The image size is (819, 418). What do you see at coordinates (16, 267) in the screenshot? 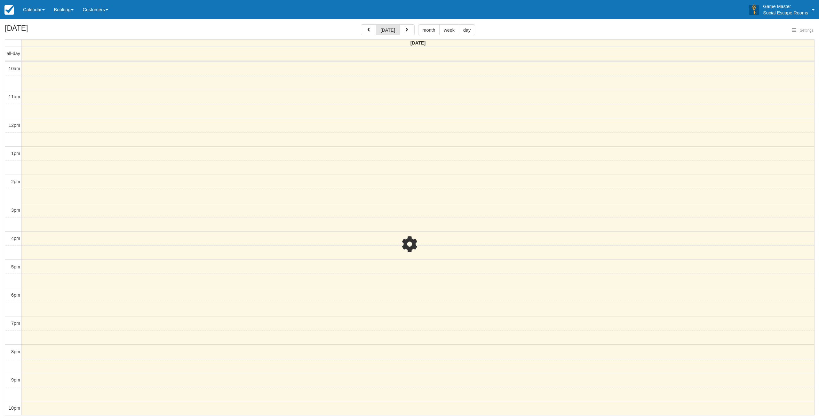
I see `span: 5pm` at bounding box center [16, 267].